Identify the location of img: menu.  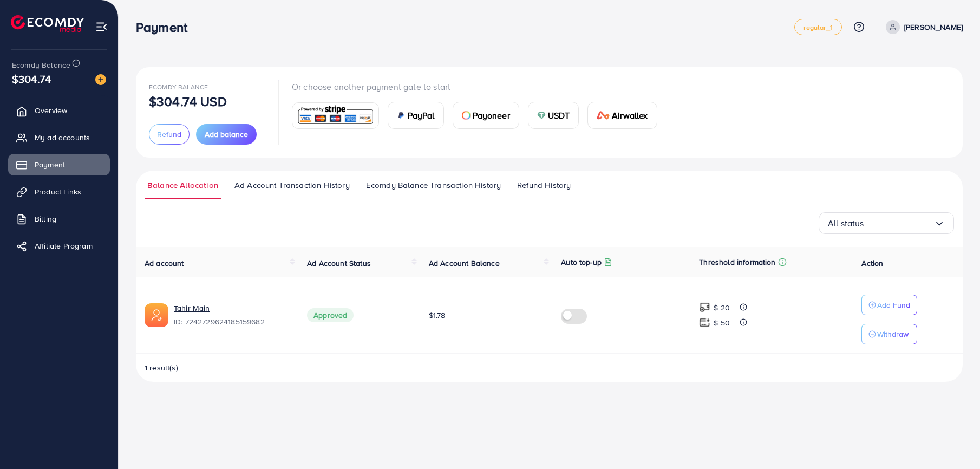
(101, 26).